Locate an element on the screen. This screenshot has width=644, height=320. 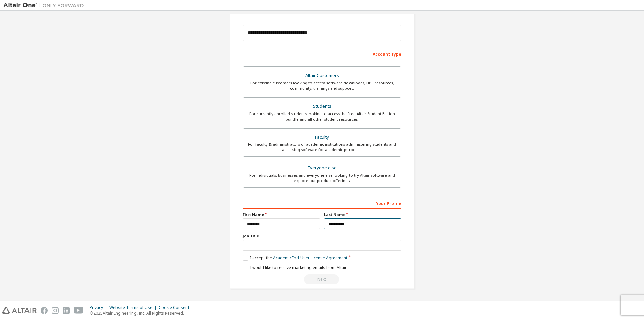
div: For individuals, businesses and everyone else looking to try Altair software and explore our prod... is located at coordinates (322, 178).